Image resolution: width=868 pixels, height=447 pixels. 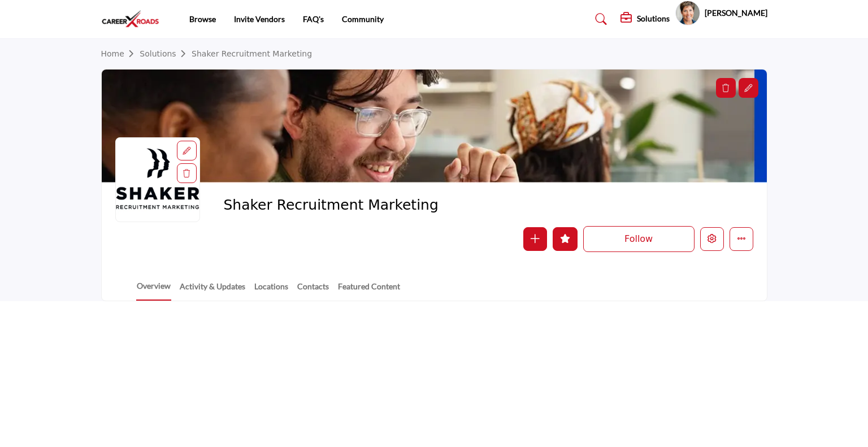 What do you see at coordinates (363, 18) in the screenshot?
I see `a: Community` at bounding box center [363, 18].